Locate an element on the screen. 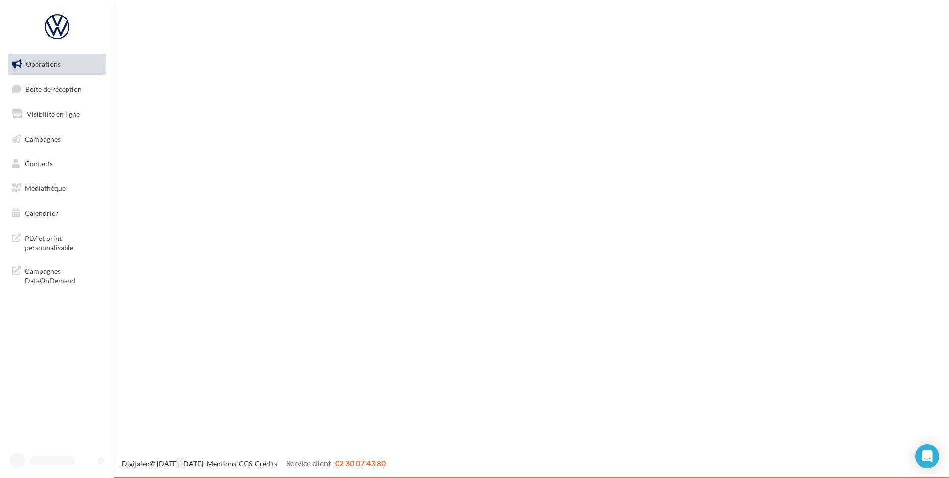 Image resolution: width=949 pixels, height=478 pixels. a: Calendrier is located at coordinates (57, 213).